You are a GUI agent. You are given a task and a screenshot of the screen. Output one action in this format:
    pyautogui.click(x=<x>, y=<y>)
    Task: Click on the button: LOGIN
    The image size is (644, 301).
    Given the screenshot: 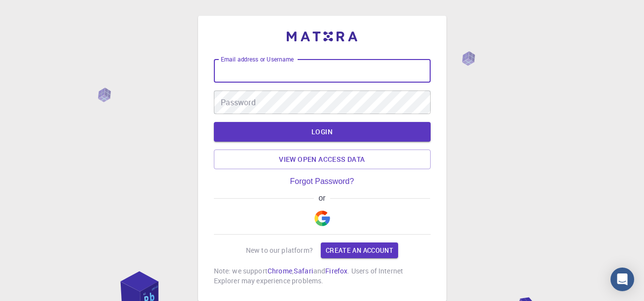 What is the action you would take?
    pyautogui.click(x=322, y=132)
    